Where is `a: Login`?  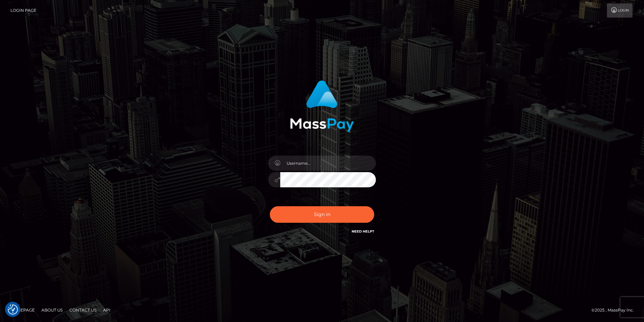 a: Login is located at coordinates (620, 10).